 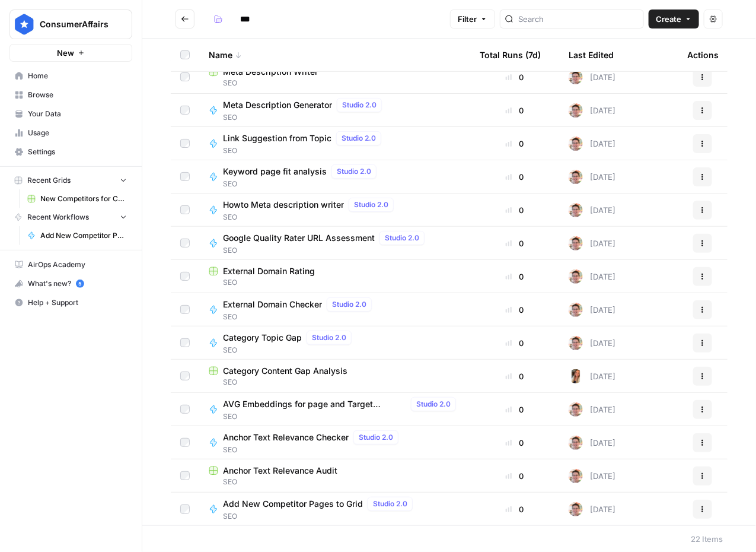 I want to click on a: AirOps Academy, so click(x=70, y=264).